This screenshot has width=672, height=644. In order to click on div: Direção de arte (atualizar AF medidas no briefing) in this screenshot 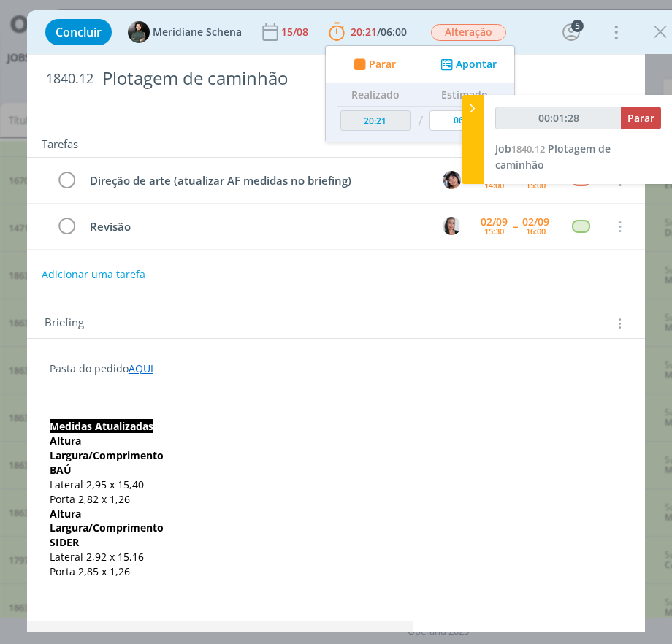, I will do `click(256, 180)`.